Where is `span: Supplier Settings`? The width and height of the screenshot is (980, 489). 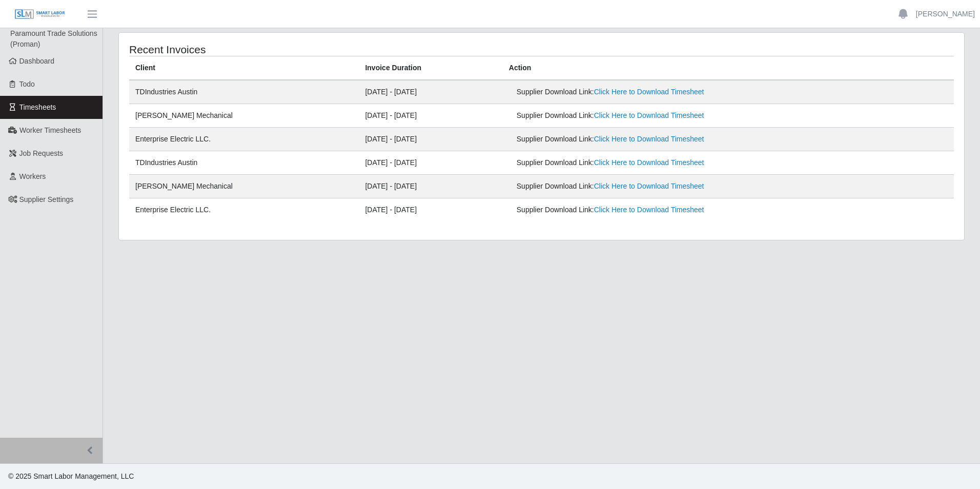 span: Supplier Settings is located at coordinates (46, 200).